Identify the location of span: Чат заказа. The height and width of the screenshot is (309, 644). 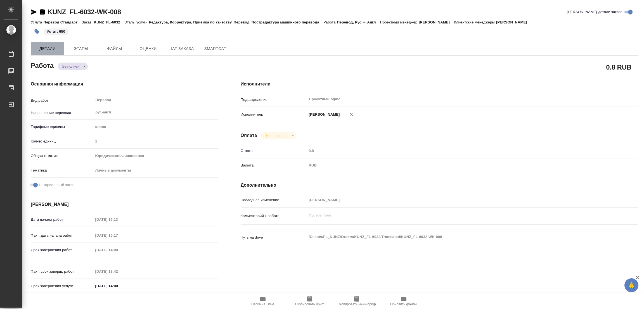
(182, 49).